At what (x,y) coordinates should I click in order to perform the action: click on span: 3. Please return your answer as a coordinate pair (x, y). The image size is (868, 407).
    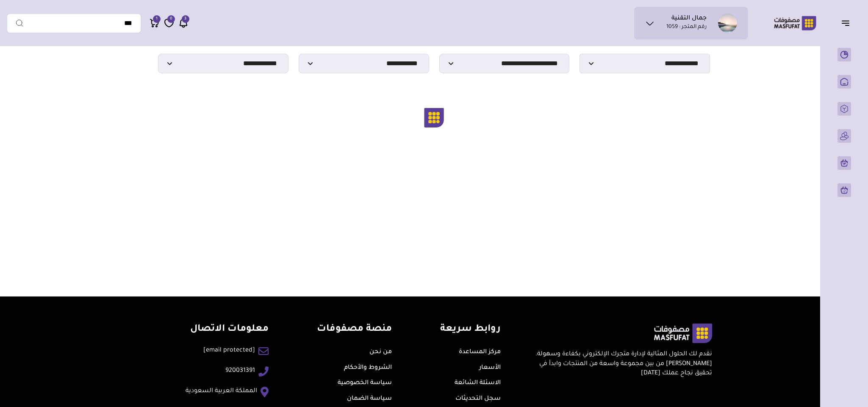
    Looking at the image, I should click on (185, 19).